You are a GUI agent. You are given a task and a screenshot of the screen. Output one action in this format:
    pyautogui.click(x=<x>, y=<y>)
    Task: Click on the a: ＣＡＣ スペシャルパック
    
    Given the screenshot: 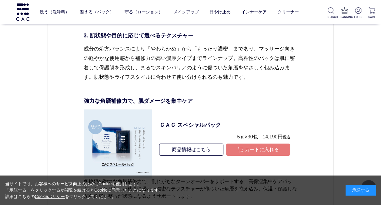 What is the action you would take?
    pyautogui.click(x=225, y=125)
    